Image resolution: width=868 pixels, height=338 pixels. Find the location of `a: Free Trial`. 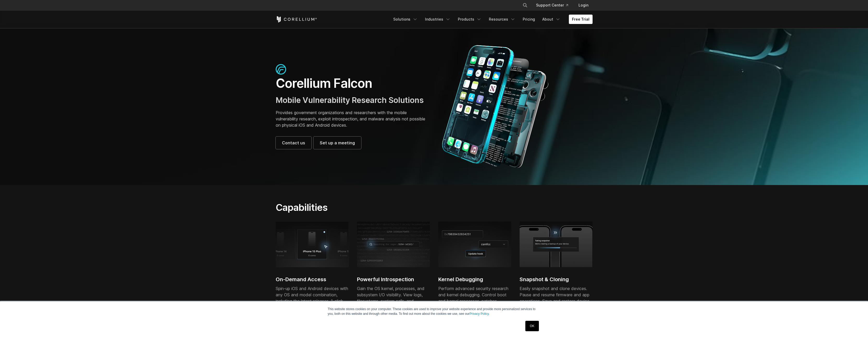

a: Free Trial is located at coordinates (581, 19).